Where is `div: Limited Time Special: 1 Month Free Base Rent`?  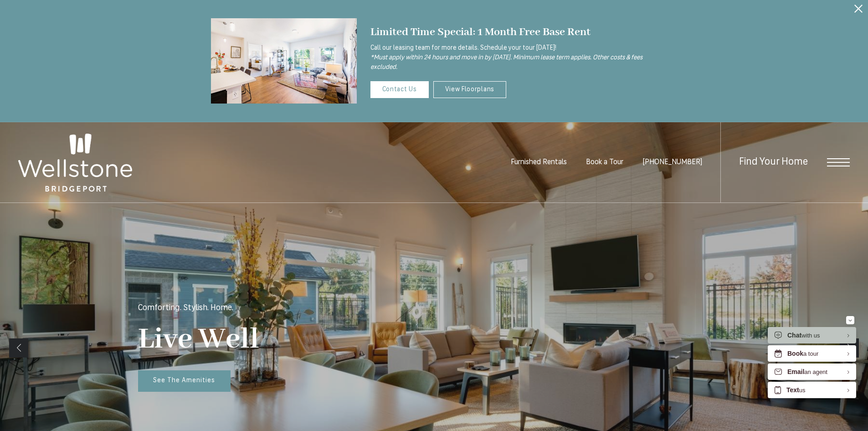 div: Limited Time Special: 1 Month Free Base Rent is located at coordinates (514, 32).